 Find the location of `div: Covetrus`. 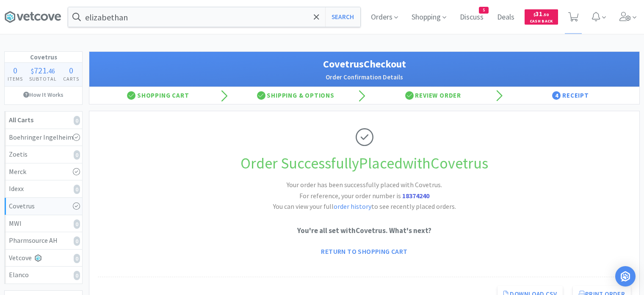

div: Covetrus is located at coordinates (43, 206).